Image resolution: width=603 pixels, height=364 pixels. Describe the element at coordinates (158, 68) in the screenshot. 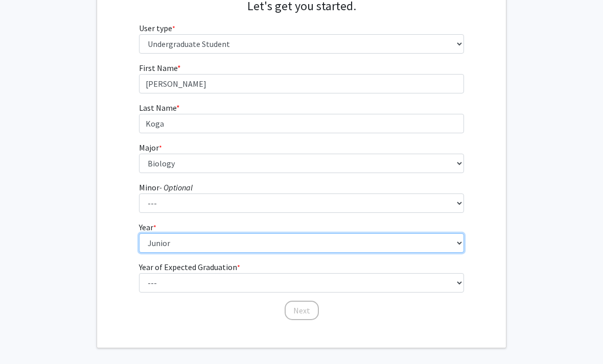

I see `span: First Name` at that location.